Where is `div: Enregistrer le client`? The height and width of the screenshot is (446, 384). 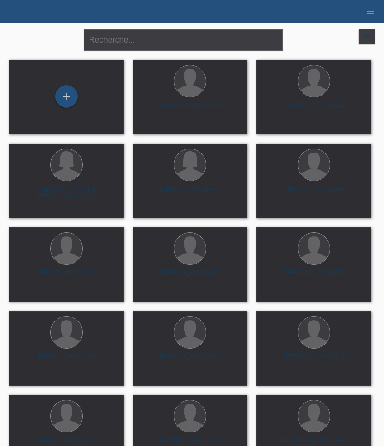 div: Enregistrer le client is located at coordinates (67, 96).